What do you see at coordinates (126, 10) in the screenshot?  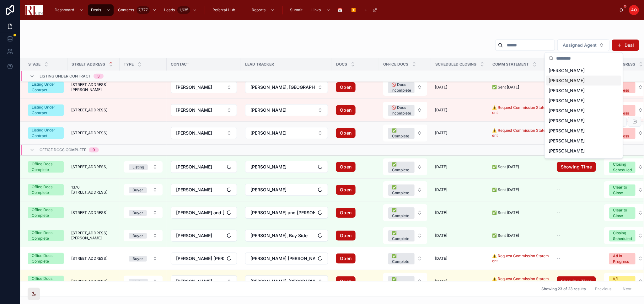 I see `span: Contacts` at bounding box center [126, 10].